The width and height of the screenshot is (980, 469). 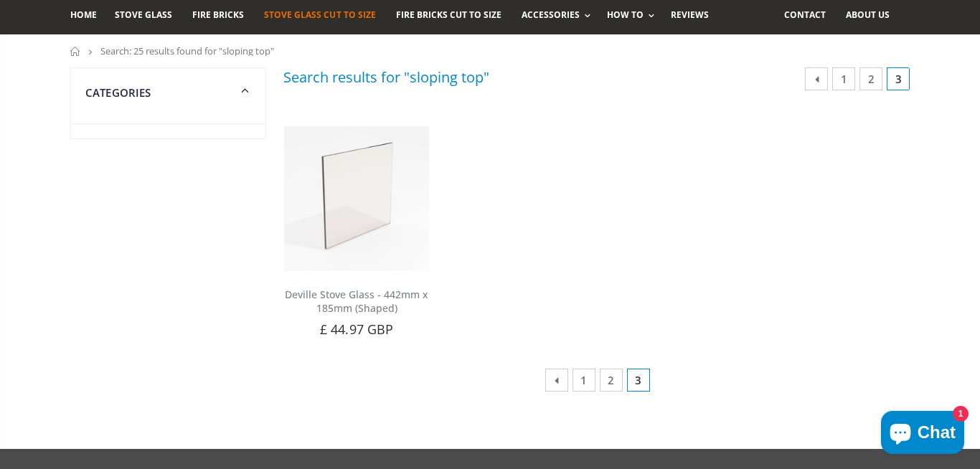 What do you see at coordinates (357, 301) in the screenshot?
I see `a: Deville Stove Glass - 442mm x 185mm (Shaped)` at bounding box center [357, 301].